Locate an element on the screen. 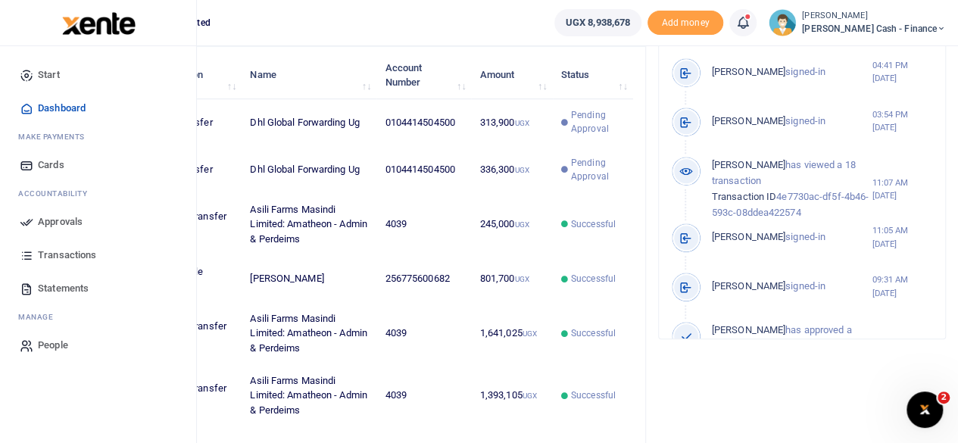 The height and width of the screenshot is (443, 958). img: logo-large is located at coordinates (98, 23).